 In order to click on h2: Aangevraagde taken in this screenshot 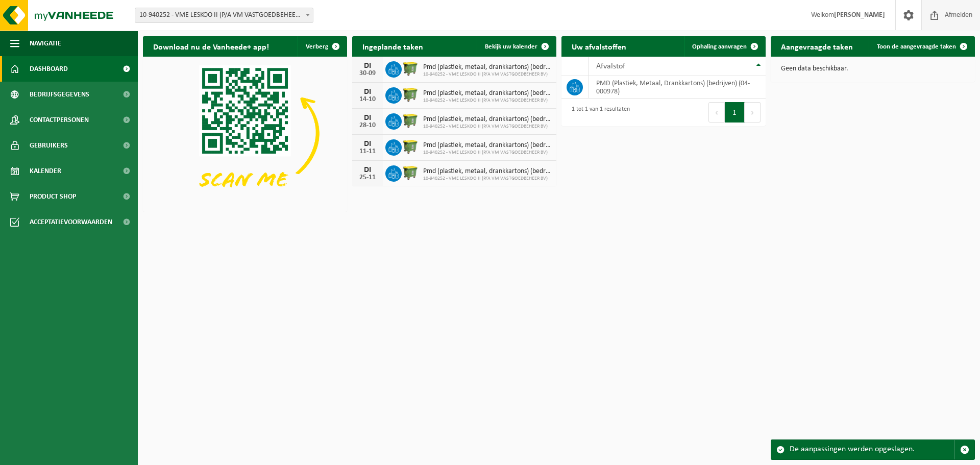, I will do `click(817, 46)`.